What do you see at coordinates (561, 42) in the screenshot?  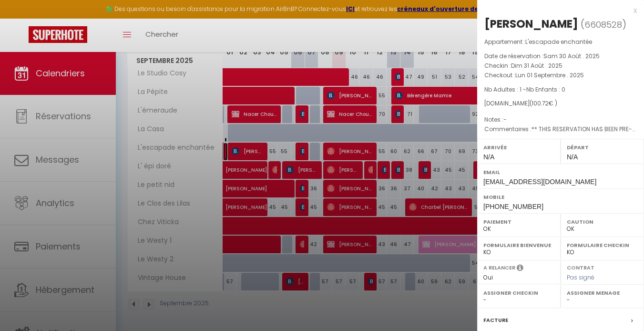 I see `p: Appartement :` at bounding box center [561, 42].